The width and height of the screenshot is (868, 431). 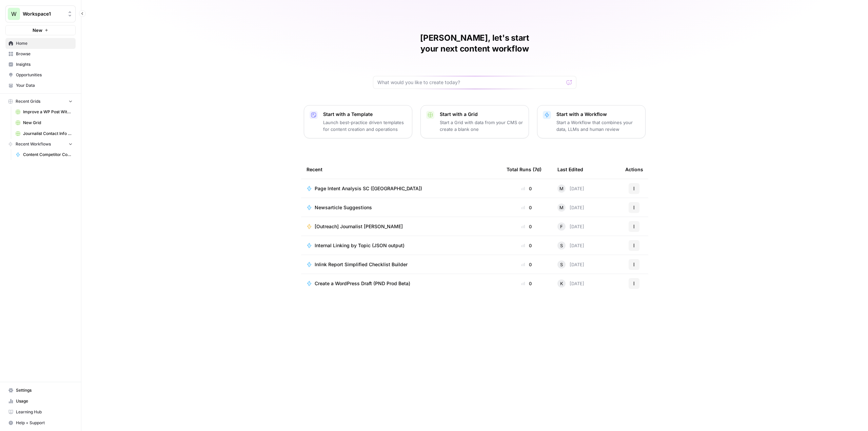 I want to click on span: Improve a WP Post With Google Guidelines (PND Prod Beta) Grid, so click(x=48, y=112).